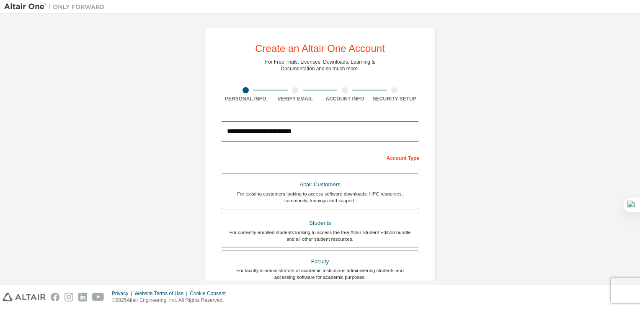 The image size is (640, 309). What do you see at coordinates (83, 297) in the screenshot?
I see `img: linkedin.svg` at bounding box center [83, 297].